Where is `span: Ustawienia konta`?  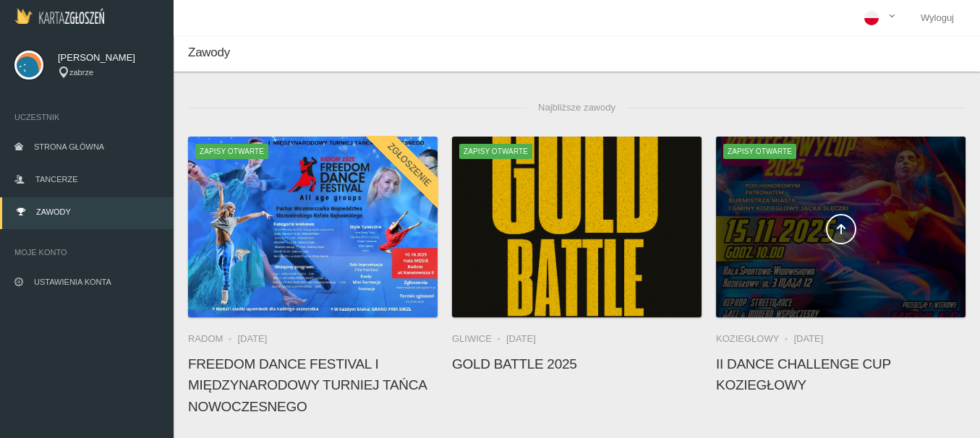 span: Ustawienia konta is located at coordinates (73, 281).